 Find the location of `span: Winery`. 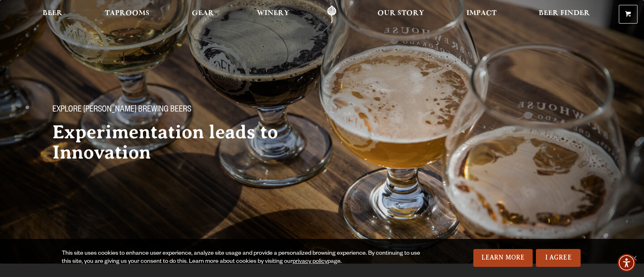

span: Winery is located at coordinates (273, 13).